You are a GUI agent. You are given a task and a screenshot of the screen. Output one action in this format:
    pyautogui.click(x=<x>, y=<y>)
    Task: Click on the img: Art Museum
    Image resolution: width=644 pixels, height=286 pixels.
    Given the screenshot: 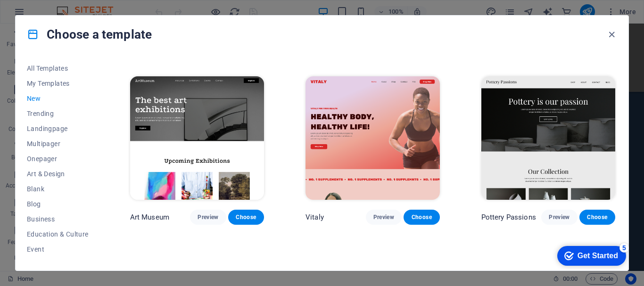 What is the action you would take?
    pyautogui.click(x=197, y=138)
    